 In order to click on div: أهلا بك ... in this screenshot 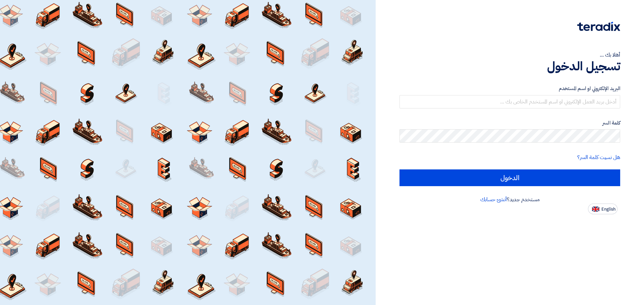, I will do `click(510, 55)`.